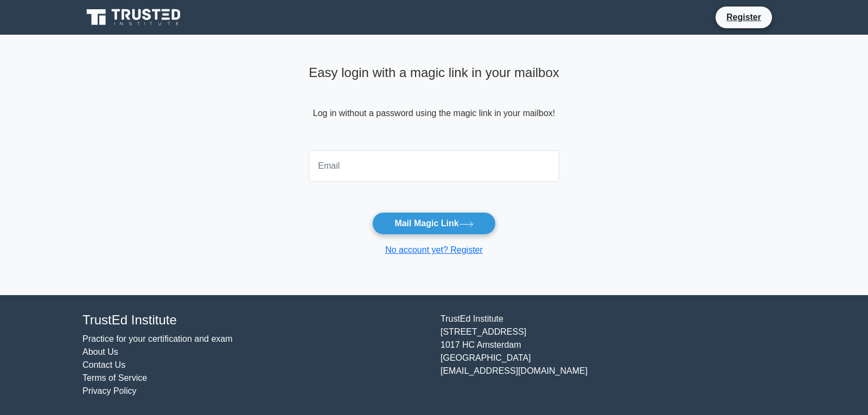 The image size is (868, 415). What do you see at coordinates (109, 390) in the screenshot?
I see `a: Privacy Policy` at bounding box center [109, 390].